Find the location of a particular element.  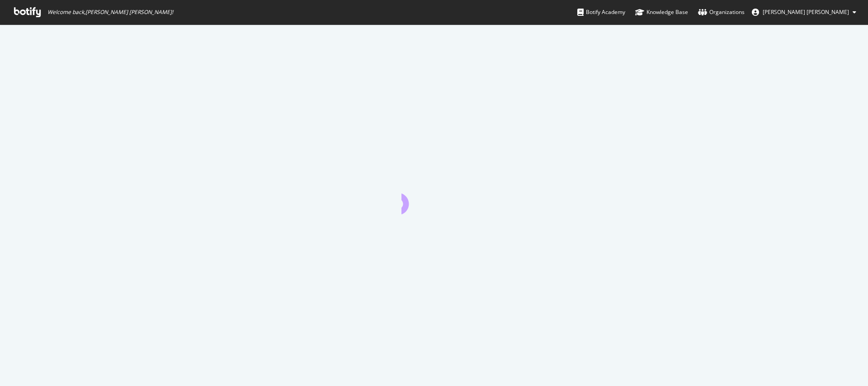

div: Knowledge Base is located at coordinates (662, 12).